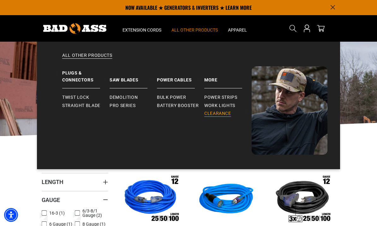 The width and height of the screenshot is (377, 226). Describe the element at coordinates (237, 28) in the screenshot. I see `summary: Apparel` at that location.